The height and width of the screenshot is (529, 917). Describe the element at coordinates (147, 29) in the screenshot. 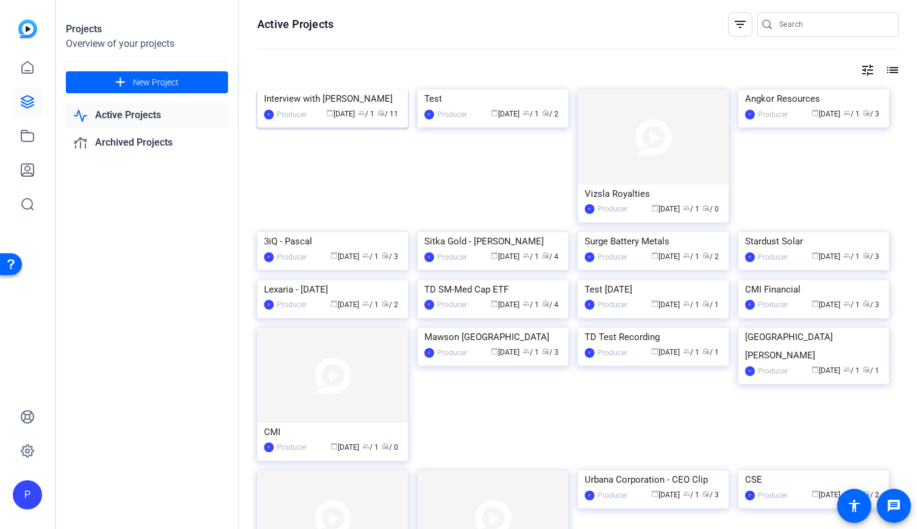

I see `div: Projects` at that location.